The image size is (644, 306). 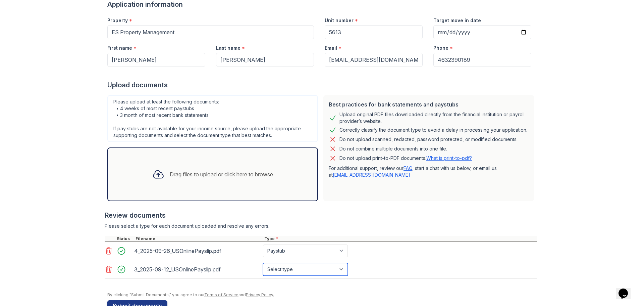 I want to click on a: FAQ, so click(x=408, y=168).